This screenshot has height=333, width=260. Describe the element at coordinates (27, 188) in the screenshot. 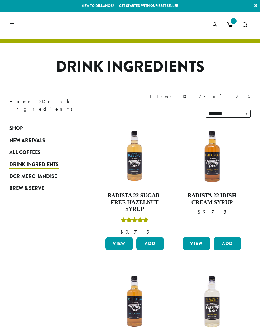

I see `span: Brew & Serve` at that location.